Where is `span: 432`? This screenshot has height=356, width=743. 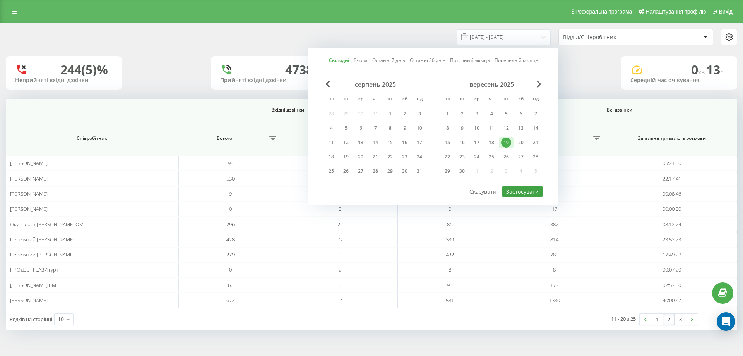
span: 432 is located at coordinates (450, 254).